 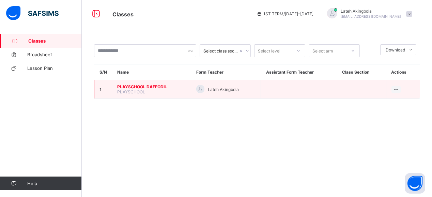 What do you see at coordinates (103, 72) in the screenshot?
I see `th: S/N` at bounding box center [103, 72].